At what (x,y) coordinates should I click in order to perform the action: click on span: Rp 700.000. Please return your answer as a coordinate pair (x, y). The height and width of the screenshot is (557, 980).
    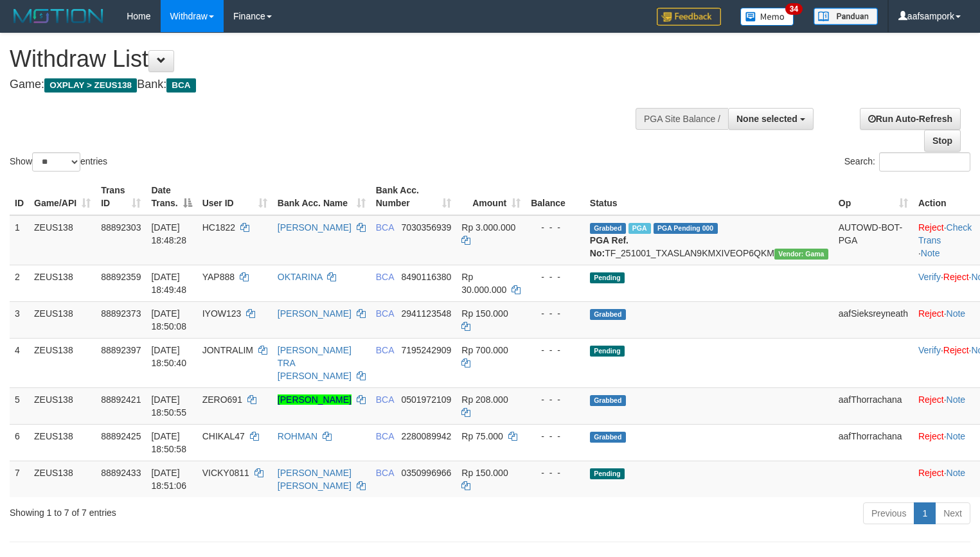
    Looking at the image, I should click on (484, 350).